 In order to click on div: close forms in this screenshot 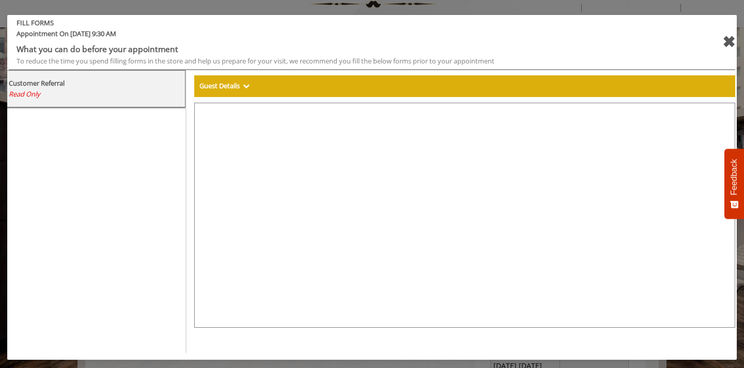, I will do `click(728, 42)`.